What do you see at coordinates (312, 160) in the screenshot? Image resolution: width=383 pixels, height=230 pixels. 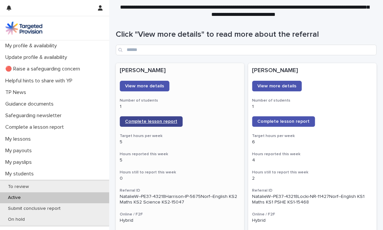 I see `p: 4` at bounding box center [312, 160].